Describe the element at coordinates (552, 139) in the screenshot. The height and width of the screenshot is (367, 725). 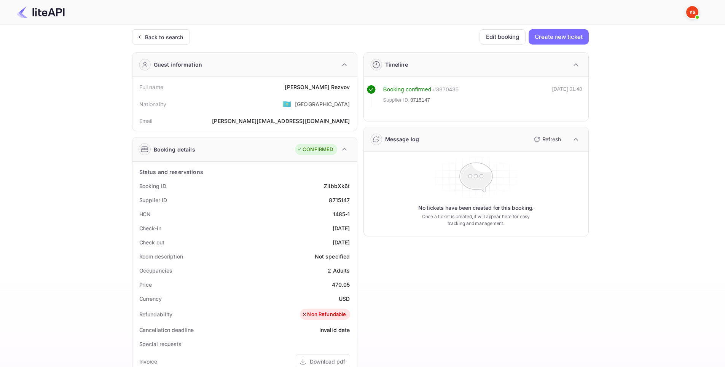
I see `p: Refresh` at that location.